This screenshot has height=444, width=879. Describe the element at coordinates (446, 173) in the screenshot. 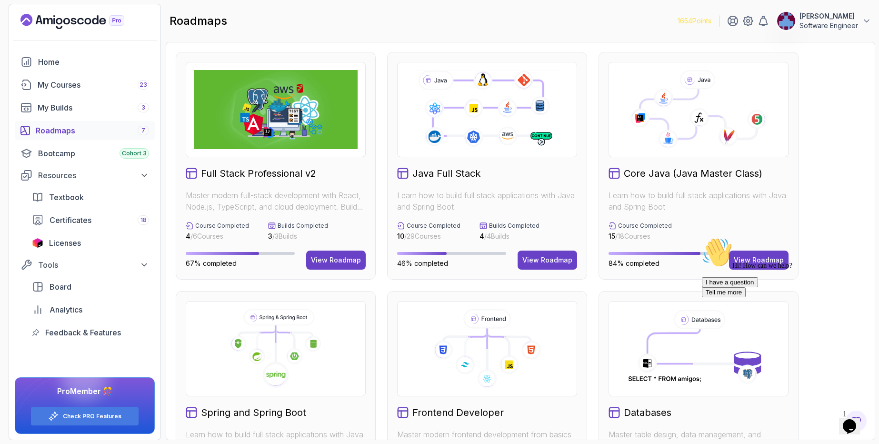

I see `h2: Java Full Stack` at that location.